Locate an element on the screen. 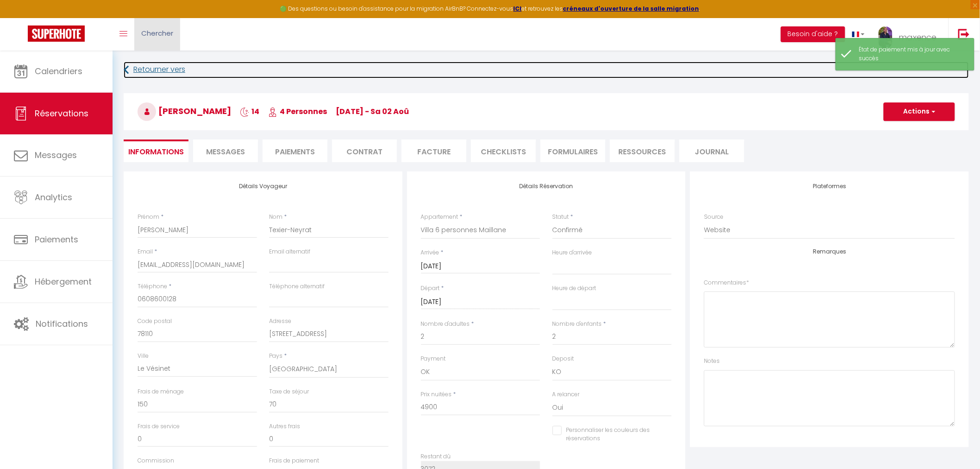  span: 4 Personnes is located at coordinates (298, 111).